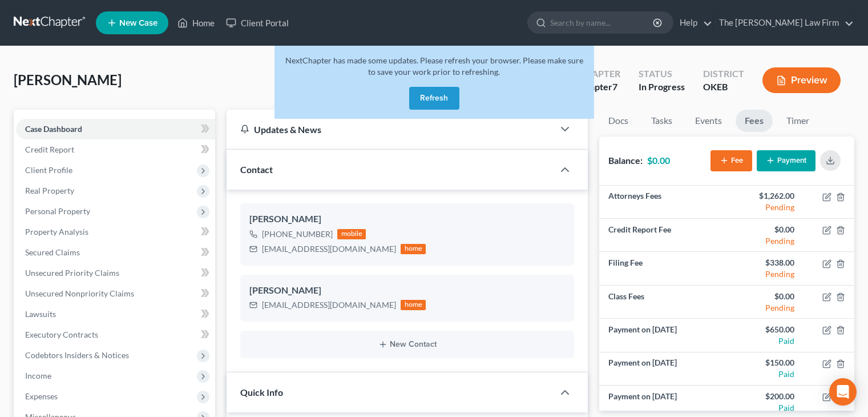 Image resolution: width=868 pixels, height=417 pixels. Describe the element at coordinates (754, 120) in the screenshot. I see `a: Fees` at that location.